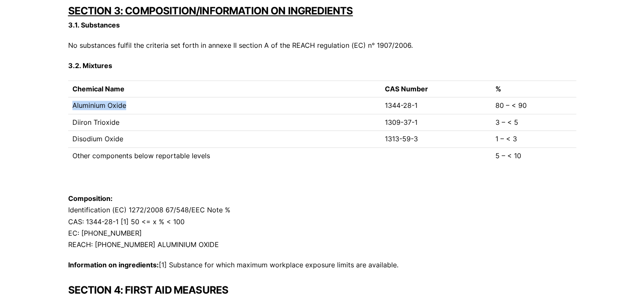 This screenshot has height=294, width=644. What do you see at coordinates (94, 25) in the screenshot?
I see `strong: 3.1. Substances` at bounding box center [94, 25].